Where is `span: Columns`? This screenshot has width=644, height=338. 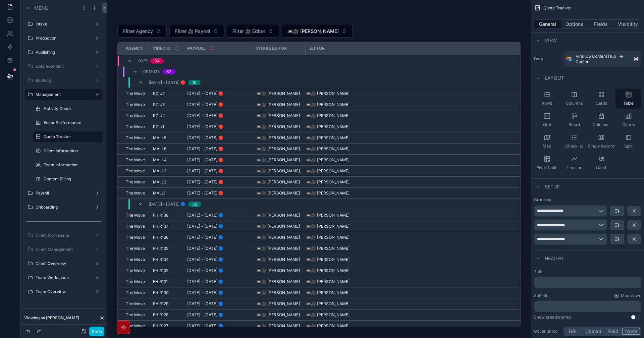
span: Columns is located at coordinates (574, 103).